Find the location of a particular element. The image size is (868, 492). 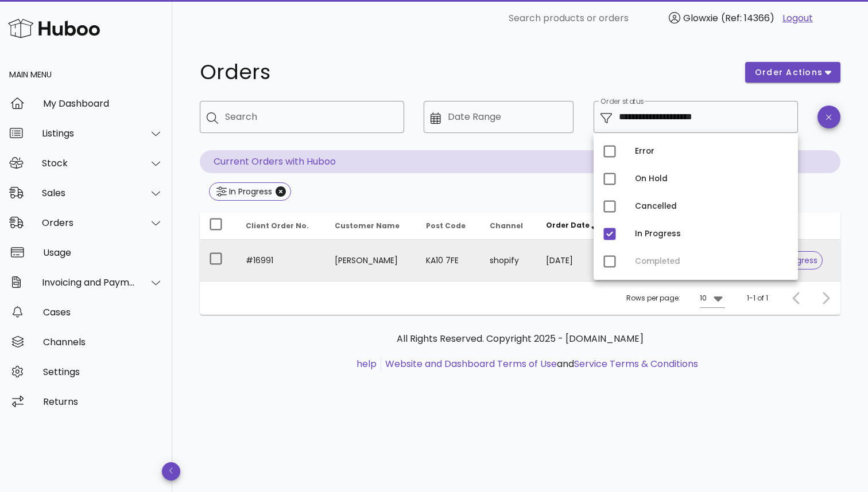

div: Settings is located at coordinates (103, 372).